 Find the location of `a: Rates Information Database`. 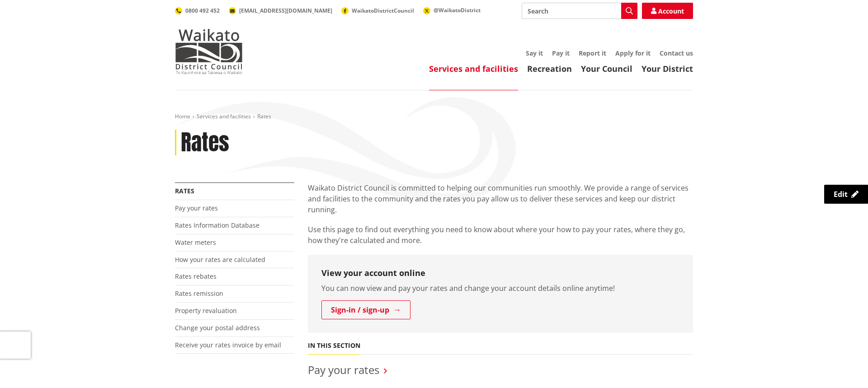

a: Rates Information Database is located at coordinates (217, 225).